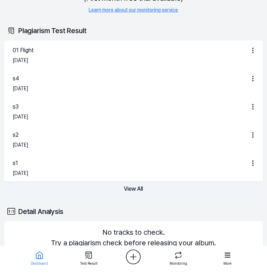 The width and height of the screenshot is (267, 276). I want to click on div: s2, so click(16, 135).